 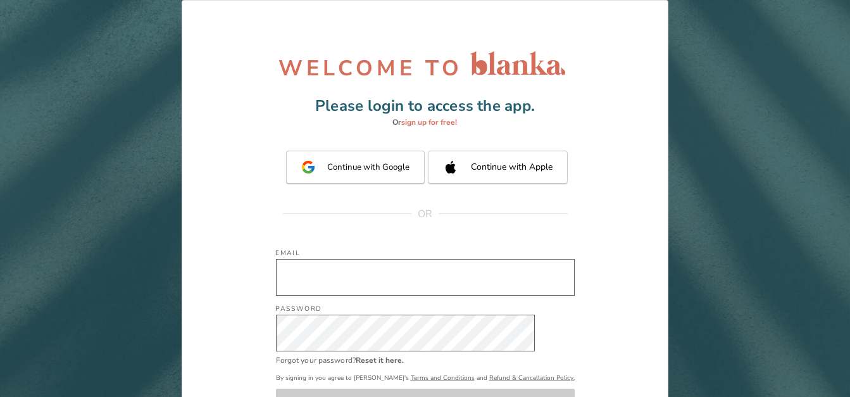 What do you see at coordinates (380, 360) in the screenshot?
I see `a: Reset it here.` at bounding box center [380, 360].